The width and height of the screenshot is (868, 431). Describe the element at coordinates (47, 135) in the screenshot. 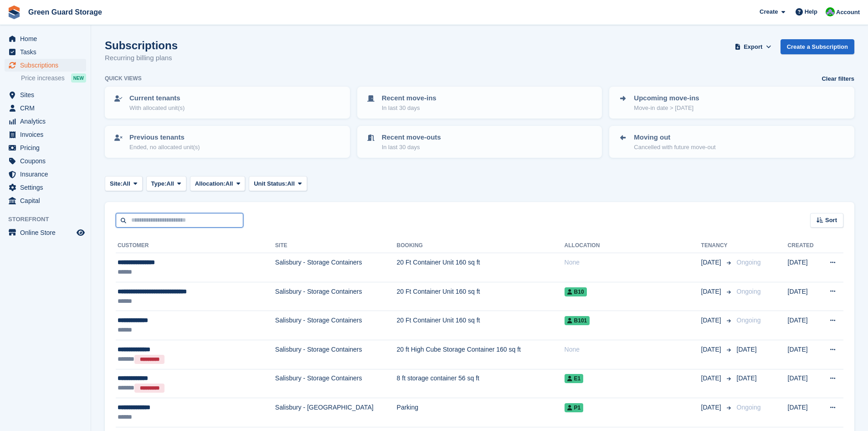

I see `span: Invoices` at that location.